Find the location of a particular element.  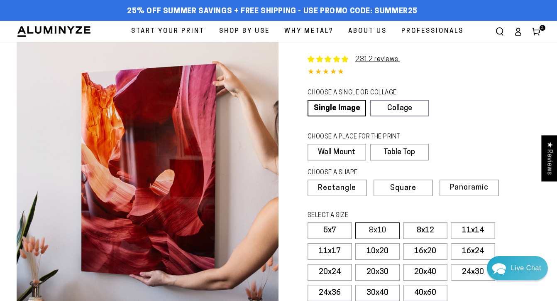

label: Wall Mount is located at coordinates (337, 152).